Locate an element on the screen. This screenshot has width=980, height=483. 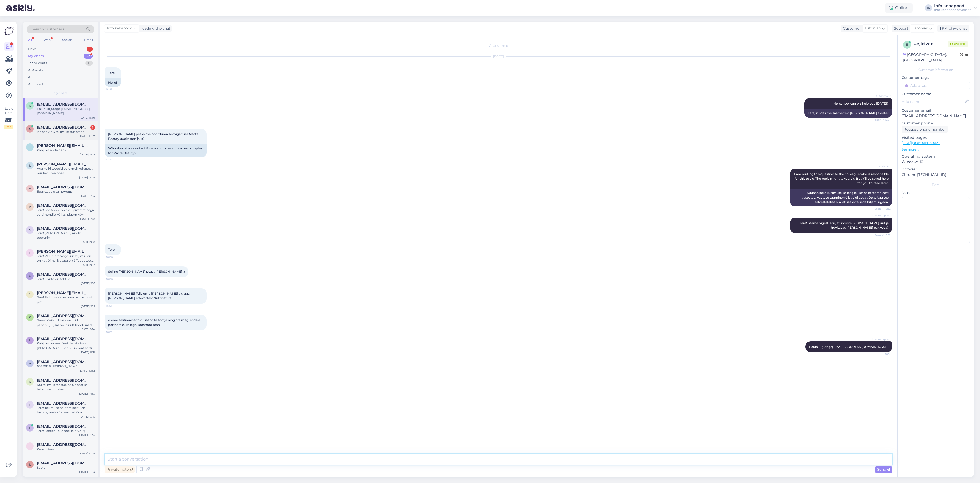
div: Customer is located at coordinates (851, 29).